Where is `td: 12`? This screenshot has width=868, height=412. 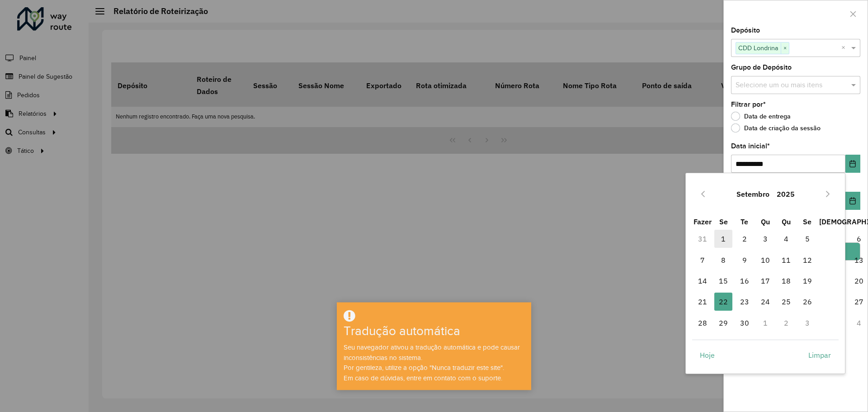
td: 12 is located at coordinates (807, 260).